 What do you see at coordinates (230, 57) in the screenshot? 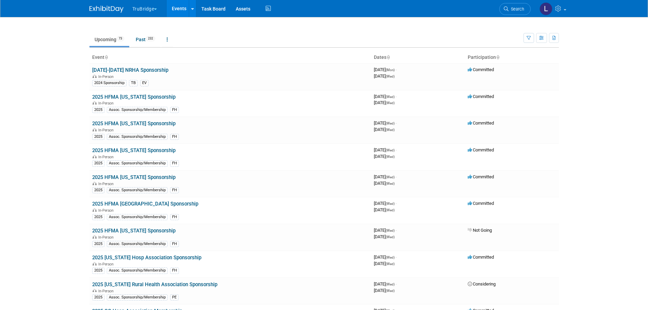
I see `th: Event` at bounding box center [230, 57].